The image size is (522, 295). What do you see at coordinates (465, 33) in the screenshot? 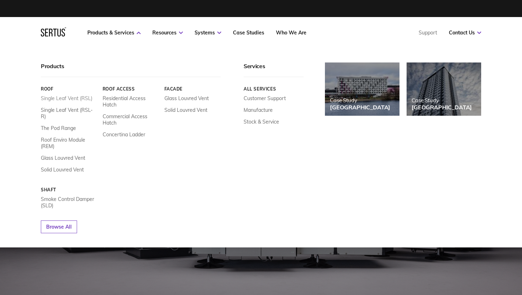
I see `a: Contact Us` at bounding box center [465, 33].